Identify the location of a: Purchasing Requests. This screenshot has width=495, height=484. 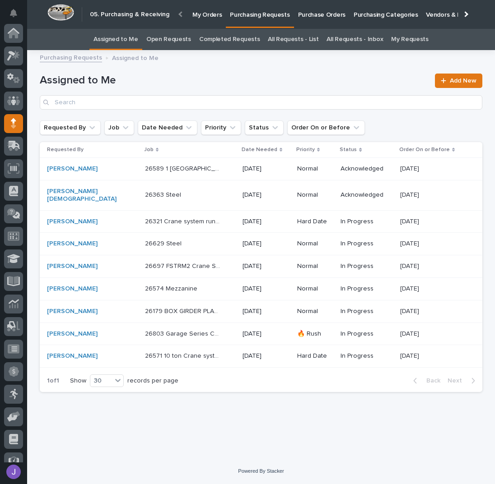
(71, 57).